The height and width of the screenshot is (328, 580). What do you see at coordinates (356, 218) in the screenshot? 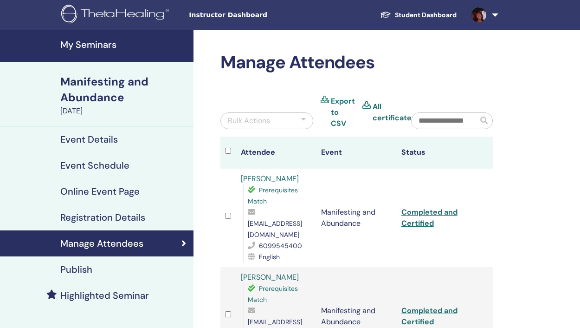
I see `td: Manifesting and Abundance` at bounding box center [356, 218].